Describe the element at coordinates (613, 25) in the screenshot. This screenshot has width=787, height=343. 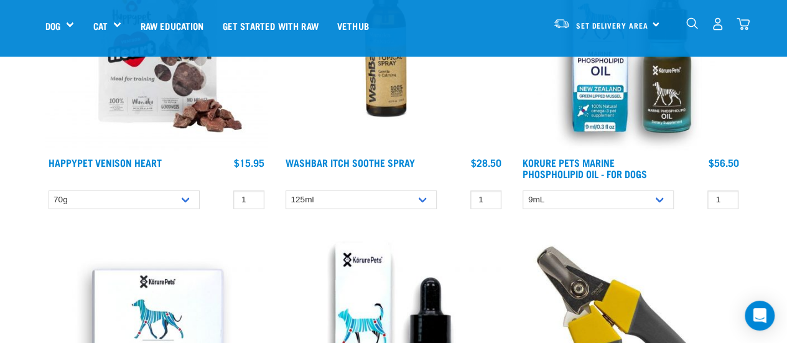
I see `span: Set Delivery Area` at that location.